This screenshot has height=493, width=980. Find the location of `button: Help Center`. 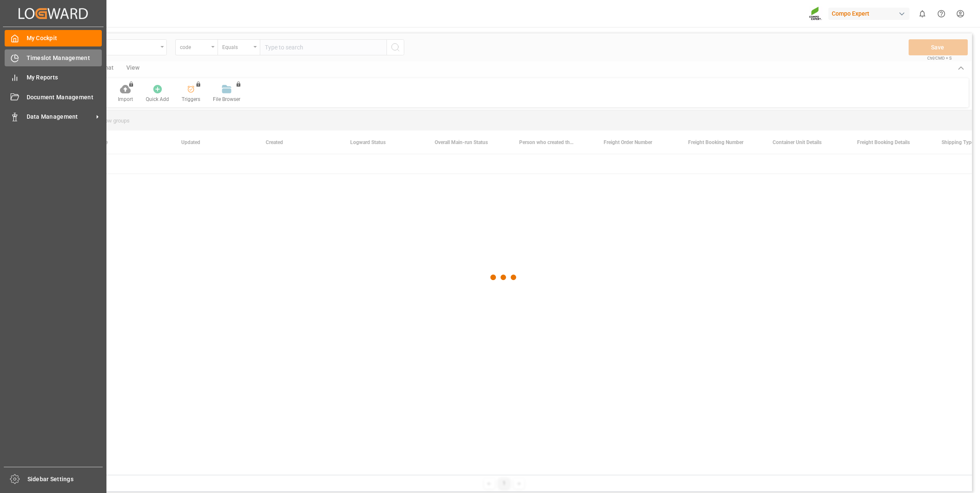

button: Help Center is located at coordinates (941, 14).